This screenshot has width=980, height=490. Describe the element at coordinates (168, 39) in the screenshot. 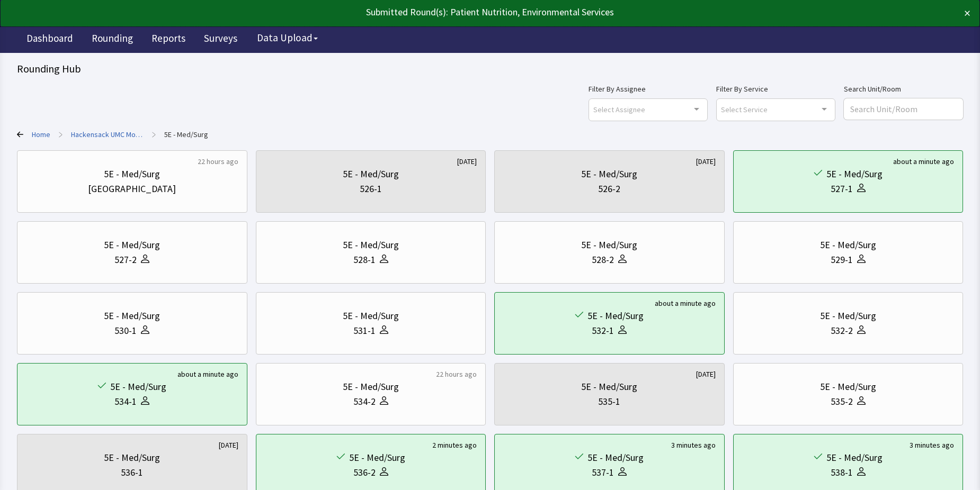

I see `a: Reports` at that location.